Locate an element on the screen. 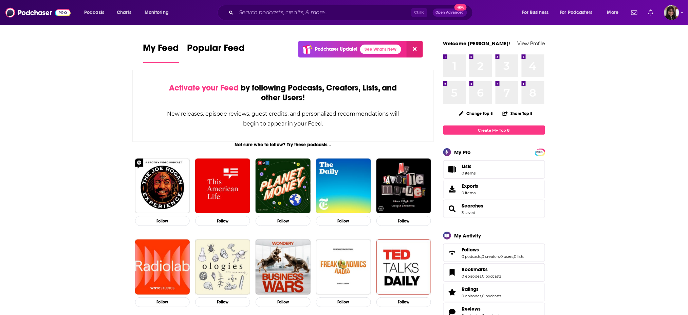  a: TED Talks Daily is located at coordinates (404, 267).